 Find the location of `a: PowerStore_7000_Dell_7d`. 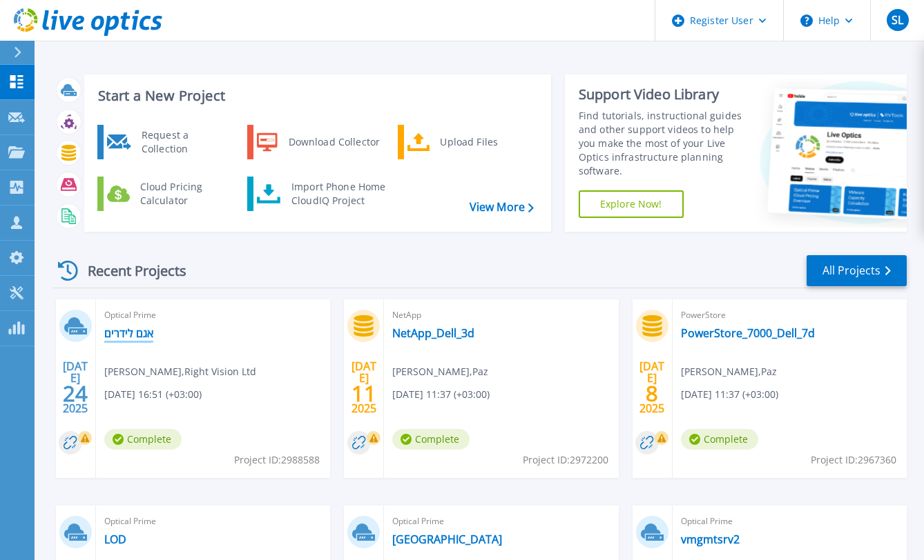

a: PowerStore_7000_Dell_7d is located at coordinates (748, 334).